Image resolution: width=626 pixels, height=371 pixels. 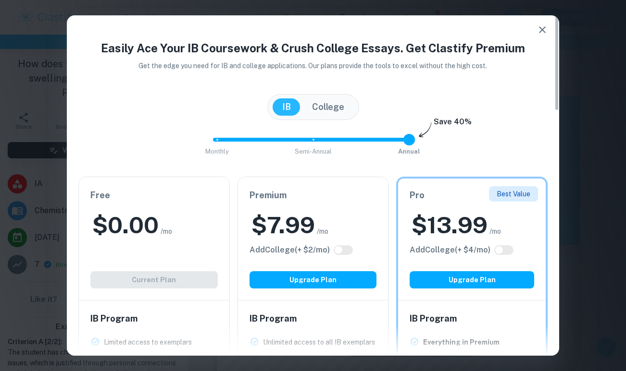 I want to click on h6: Save 40%, so click(x=452, y=124).